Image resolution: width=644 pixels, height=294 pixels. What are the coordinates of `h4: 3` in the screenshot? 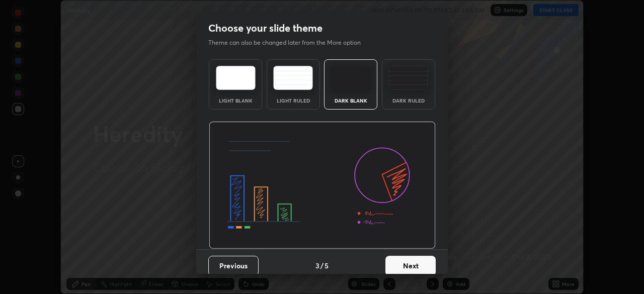 It's located at (317, 265).